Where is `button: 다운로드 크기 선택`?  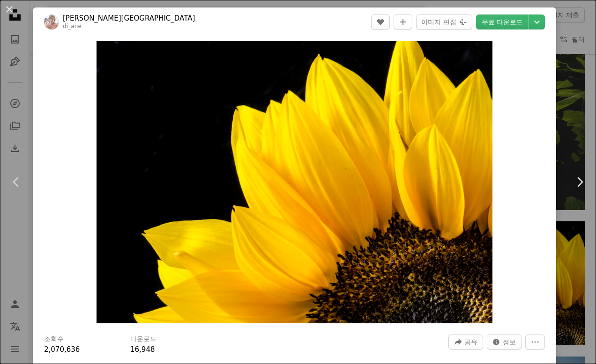
button: 다운로드 크기 선택 is located at coordinates (537, 22).